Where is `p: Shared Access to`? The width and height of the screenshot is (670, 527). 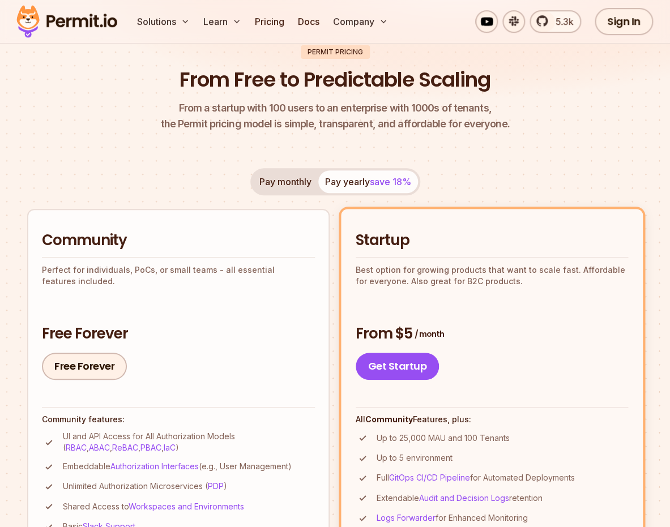 p: Shared Access to is located at coordinates (153, 507).